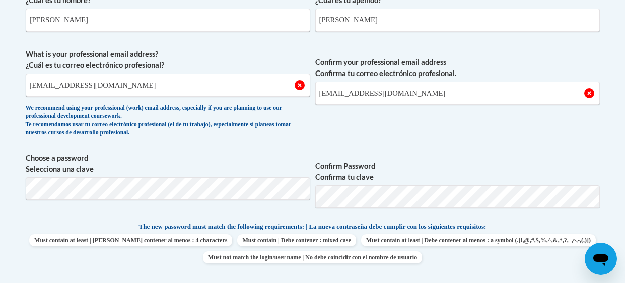  I want to click on label: What is your professional email address? ¿Cuál es tu correo electrónico profesional?, so click(168, 60).